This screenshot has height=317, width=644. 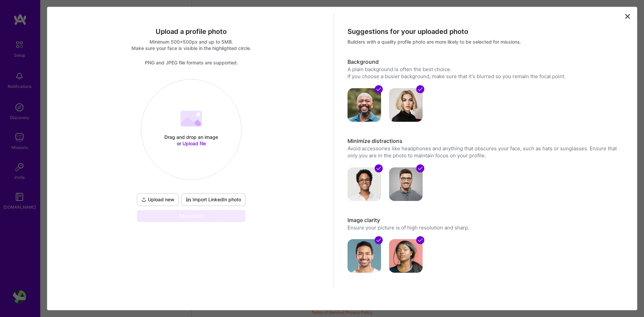 I want to click on div: Drag and drop an image or, so click(x=191, y=140).